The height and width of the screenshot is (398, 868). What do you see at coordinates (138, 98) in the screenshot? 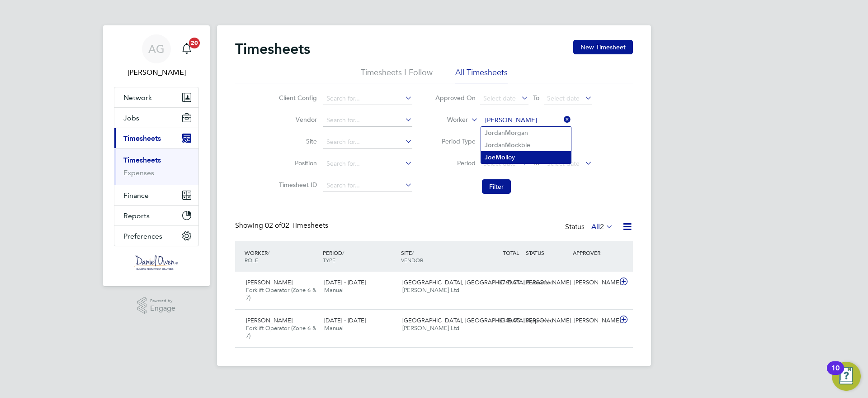
I see `span: Network` at bounding box center [138, 98].